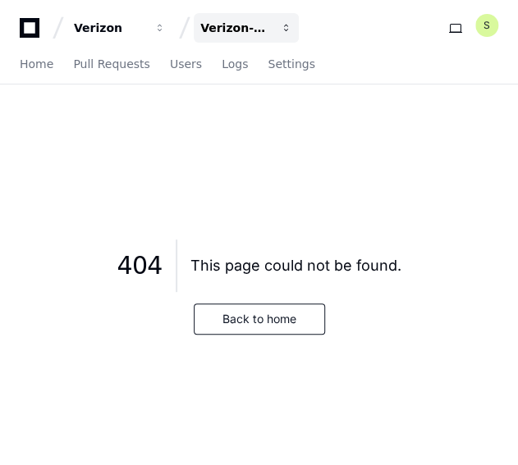 The height and width of the screenshot is (465, 518). What do you see at coordinates (290, 65) in the screenshot?
I see `a: Settings` at bounding box center [290, 65].